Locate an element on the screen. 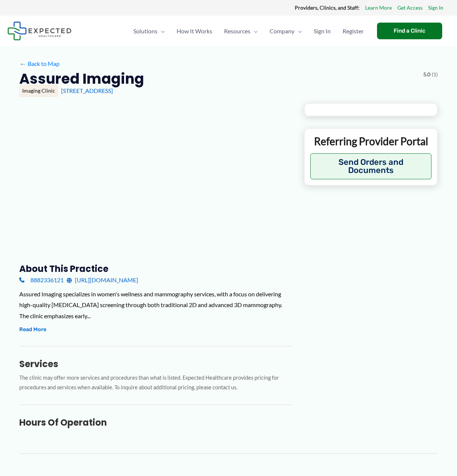  a: Find a Clinic is located at coordinates (410, 31).